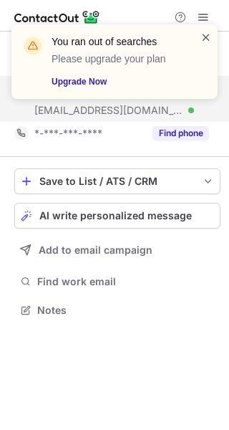 Image resolution: width=229 pixels, height=430 pixels. What do you see at coordinates (33, 46) in the screenshot?
I see `img: warning` at bounding box center [33, 46].